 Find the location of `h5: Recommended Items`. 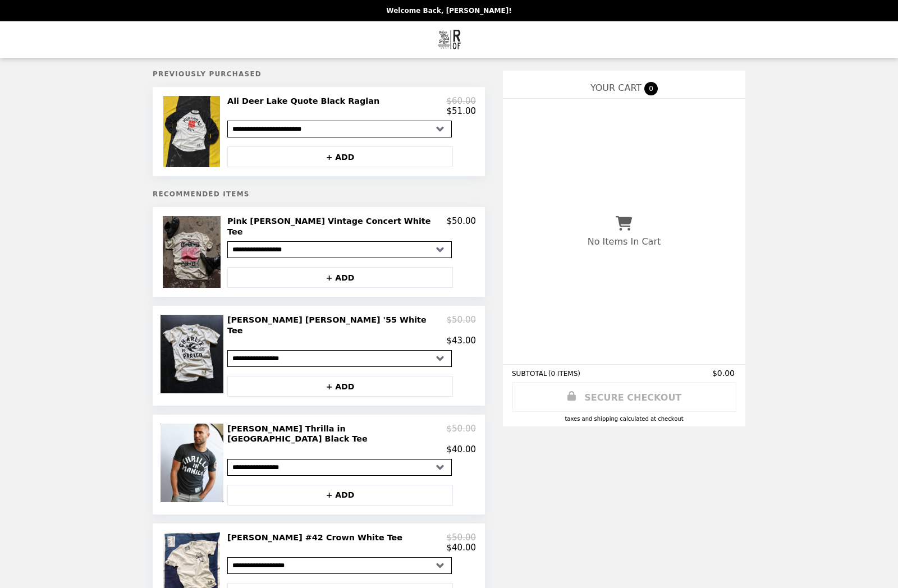

h5: Recommended Items is located at coordinates (319, 194).